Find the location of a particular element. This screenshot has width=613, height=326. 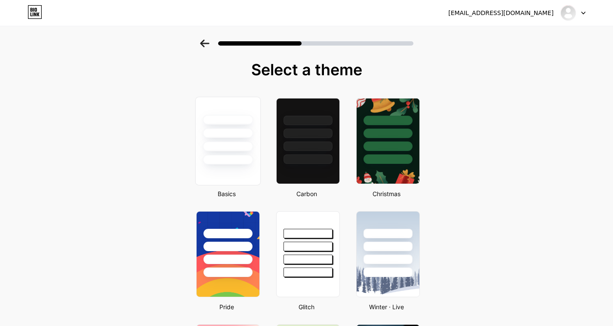

div: Glitch is located at coordinates (306, 306).